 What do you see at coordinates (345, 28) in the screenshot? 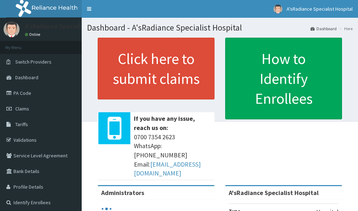
I see `li: Here` at bounding box center [345, 28].